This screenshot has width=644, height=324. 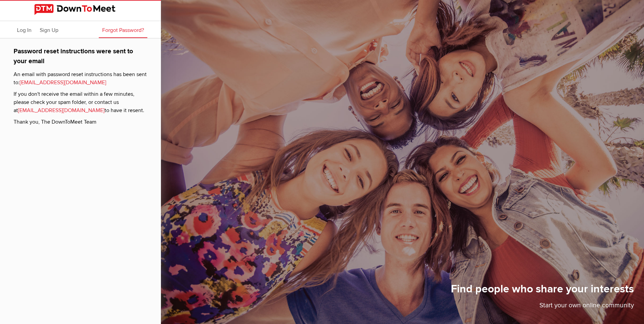 What do you see at coordinates (24, 30) in the screenshot?
I see `span: Log In` at bounding box center [24, 30].